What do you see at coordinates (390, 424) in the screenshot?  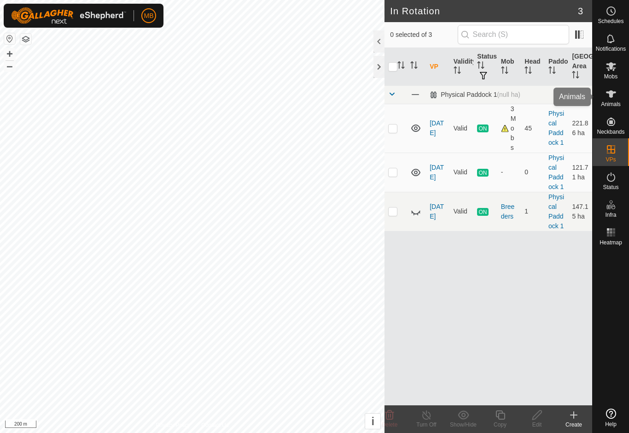 I see `span: Delete` at bounding box center [390, 424].